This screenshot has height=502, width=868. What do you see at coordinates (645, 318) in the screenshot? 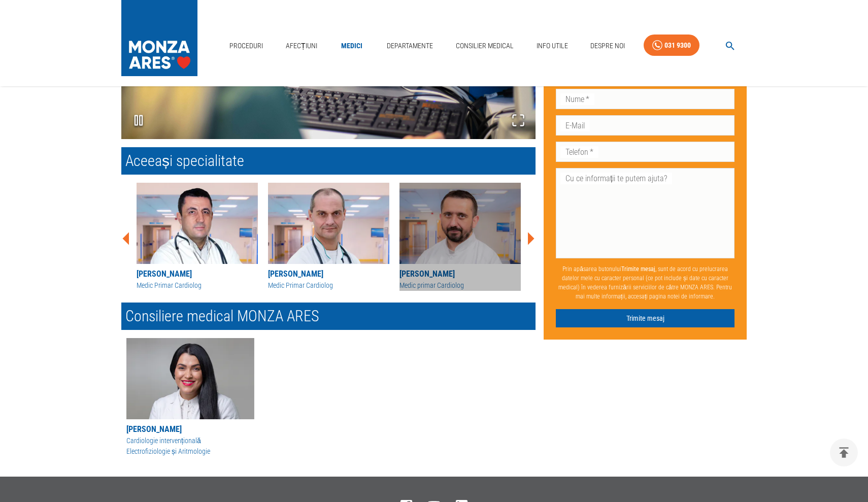
I see `button: Trimite mesaj` at bounding box center [645, 318].